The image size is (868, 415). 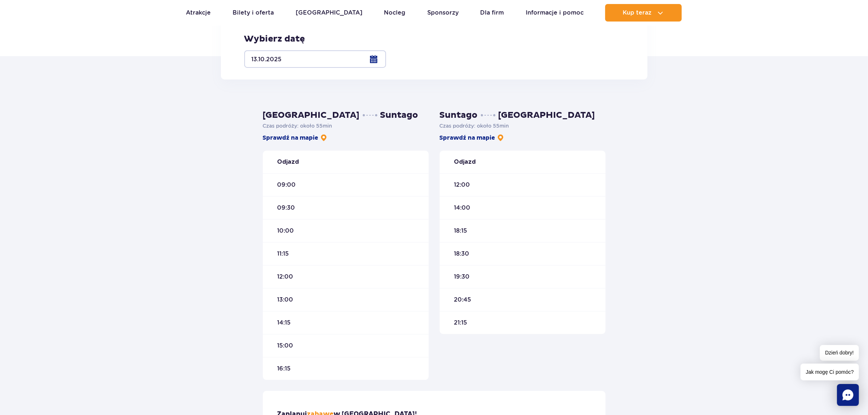 What do you see at coordinates (284, 322) in the screenshot?
I see `span: 14:15` at bounding box center [284, 322].